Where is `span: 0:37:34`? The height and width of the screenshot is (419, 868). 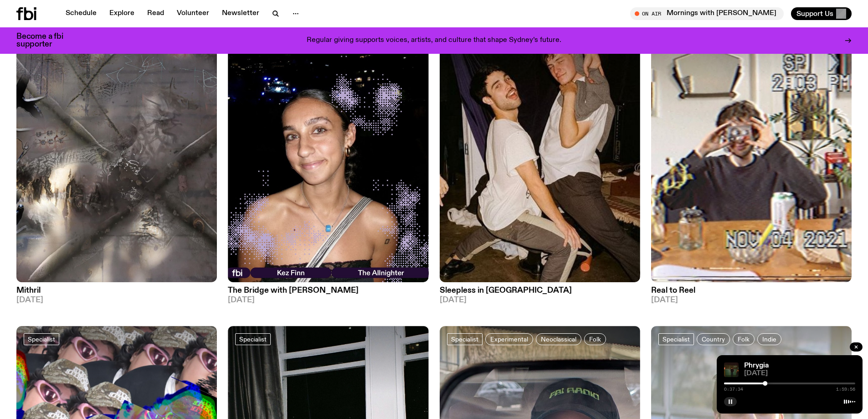 span: 0:37:34 is located at coordinates (734, 389).